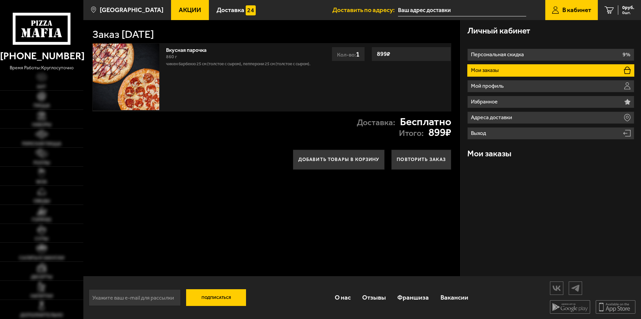  I want to click on p: Итого:, so click(411, 133).